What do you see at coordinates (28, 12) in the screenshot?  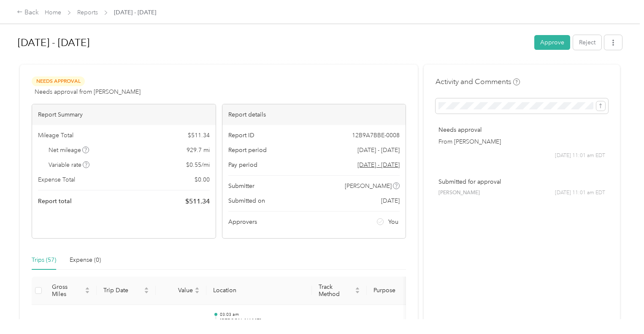 I see `div: Back` at bounding box center [28, 12].